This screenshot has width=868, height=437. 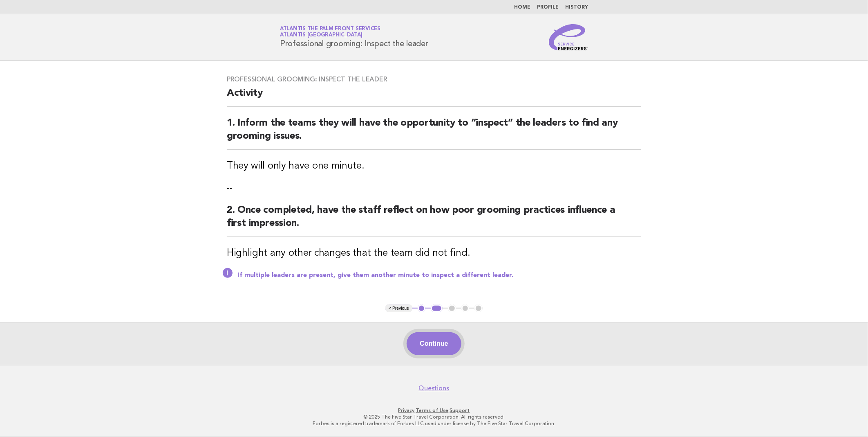 What do you see at coordinates (434, 97) in the screenshot?
I see `h2: Activity` at bounding box center [434, 97].